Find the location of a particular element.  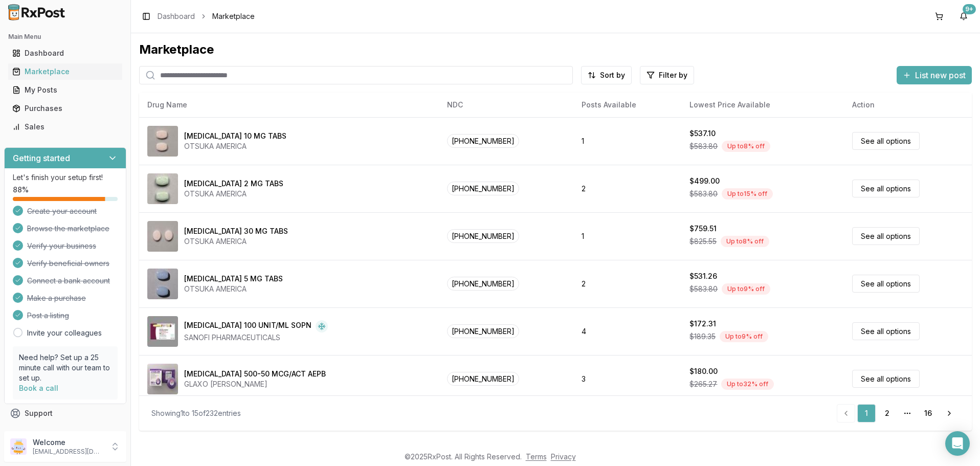

div: Up to 9 % off is located at coordinates (746, 289).